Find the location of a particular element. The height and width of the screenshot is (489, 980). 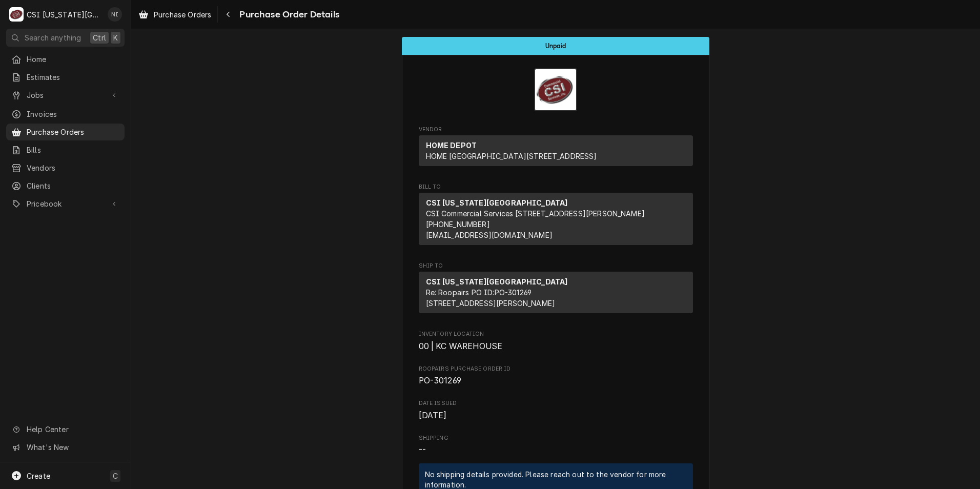

button: Search anythingCtrlK is located at coordinates (65, 37).